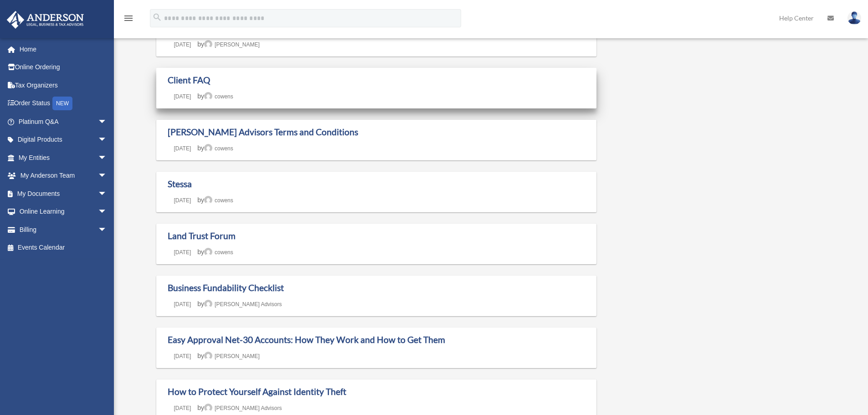  What do you see at coordinates (129, 18) in the screenshot?
I see `i: menu` at bounding box center [129, 18].